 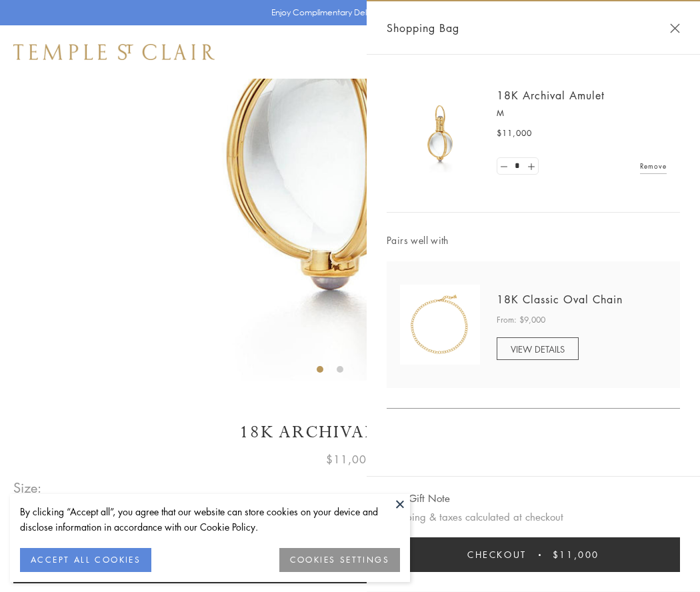 I want to click on span: Size:, so click(x=28, y=487).